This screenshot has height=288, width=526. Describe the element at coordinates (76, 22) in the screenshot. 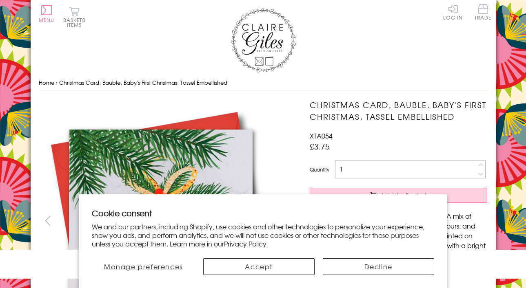

I see `span: 0 items` at that location.